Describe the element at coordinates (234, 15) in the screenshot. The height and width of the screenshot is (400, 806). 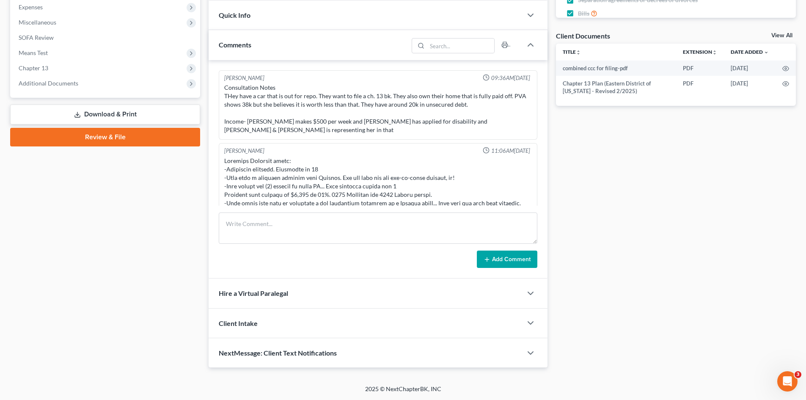
I see `span: Quick Info` at that location.